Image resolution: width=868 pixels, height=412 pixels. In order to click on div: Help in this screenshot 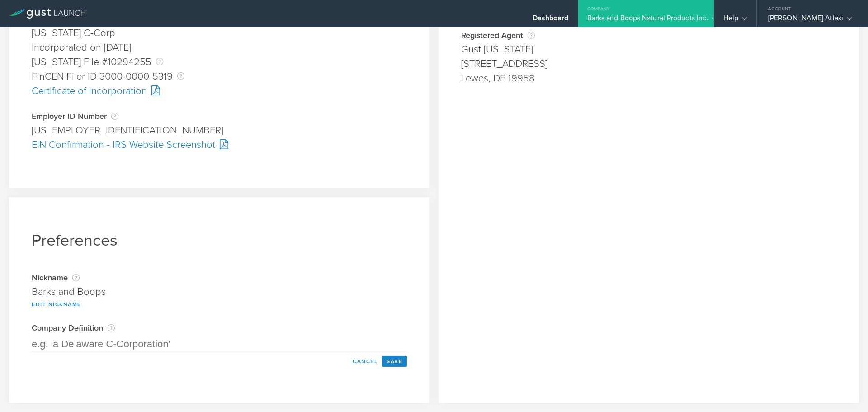, I will do `click(735, 21)`.